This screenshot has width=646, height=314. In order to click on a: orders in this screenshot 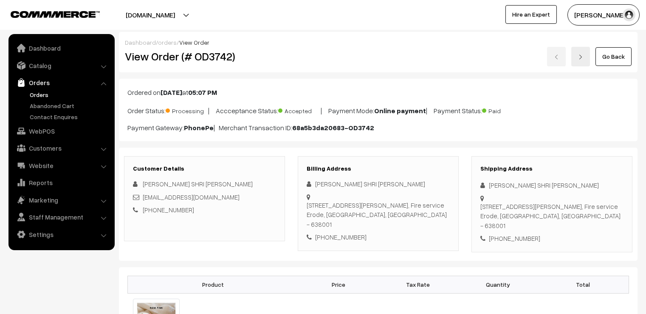, I will do `click(167, 42)`.